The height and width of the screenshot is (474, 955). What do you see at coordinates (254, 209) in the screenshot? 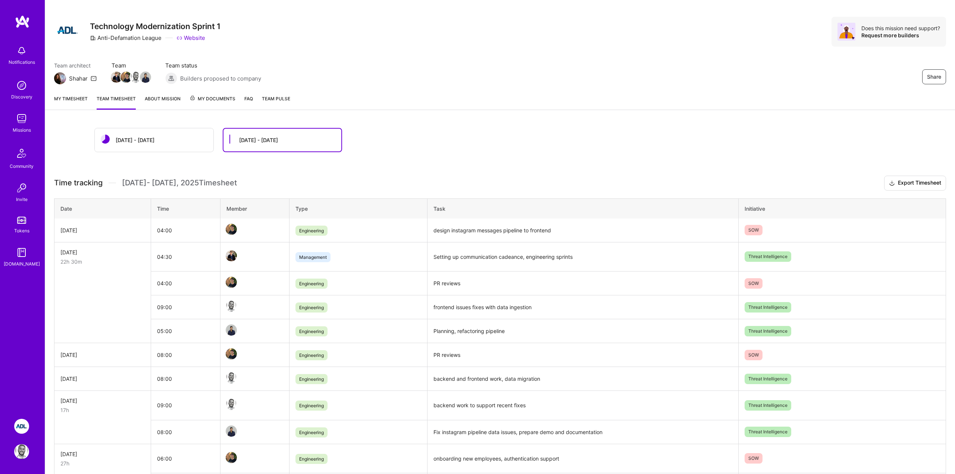
I see `th: Member` at bounding box center [254, 209].